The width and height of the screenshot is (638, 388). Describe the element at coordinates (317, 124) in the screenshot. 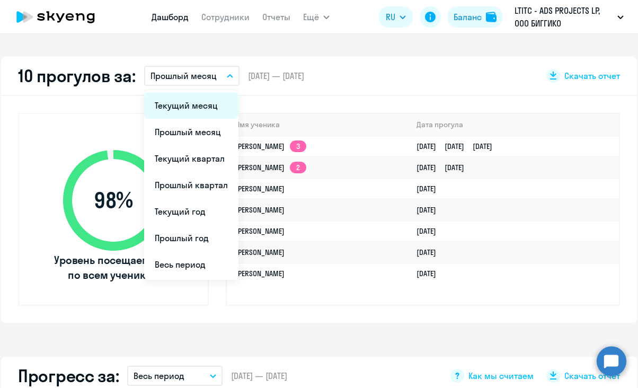

I see `th: Имя ученика` at that location.